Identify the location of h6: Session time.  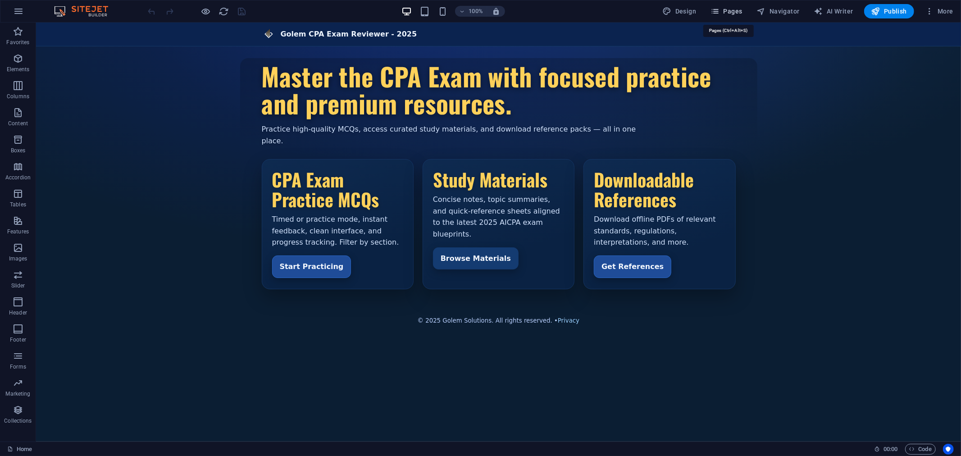
(886, 449).